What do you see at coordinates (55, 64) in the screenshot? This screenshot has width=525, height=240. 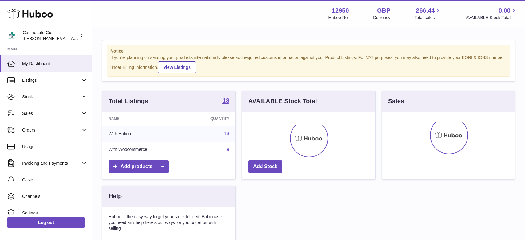 I see `span: My Dashboard` at bounding box center [55, 64].